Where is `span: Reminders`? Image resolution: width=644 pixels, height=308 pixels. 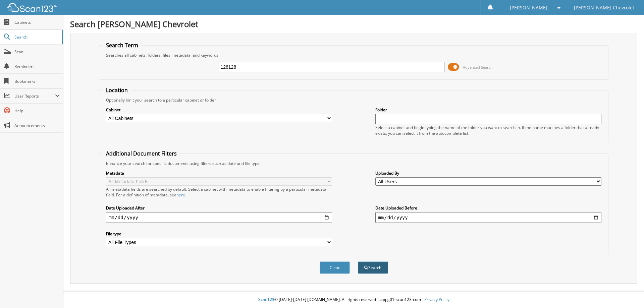 span: Reminders is located at coordinates (37, 66).